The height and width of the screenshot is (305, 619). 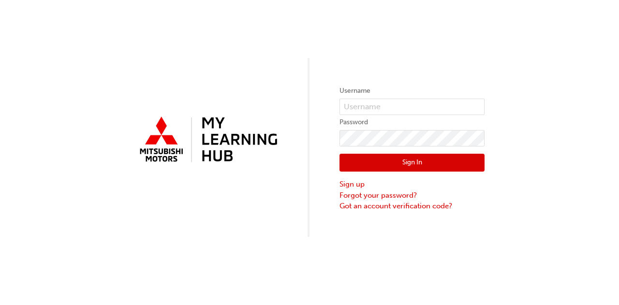 I want to click on img: mmal, so click(x=207, y=140).